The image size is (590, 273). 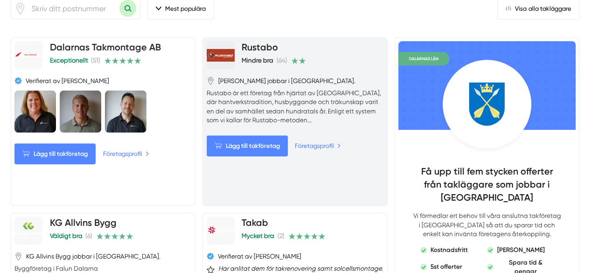 What do you see at coordinates (424, 58) in the screenshot?
I see `span: Dalarnas län` at bounding box center [424, 58].